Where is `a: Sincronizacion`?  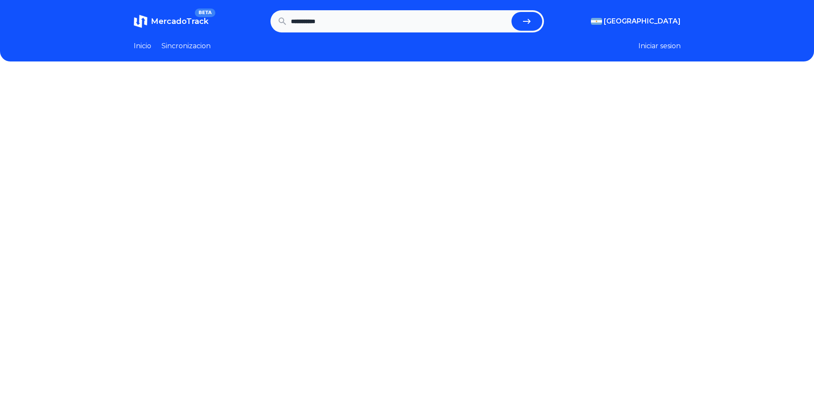
a: Sincronizacion is located at coordinates (186, 46).